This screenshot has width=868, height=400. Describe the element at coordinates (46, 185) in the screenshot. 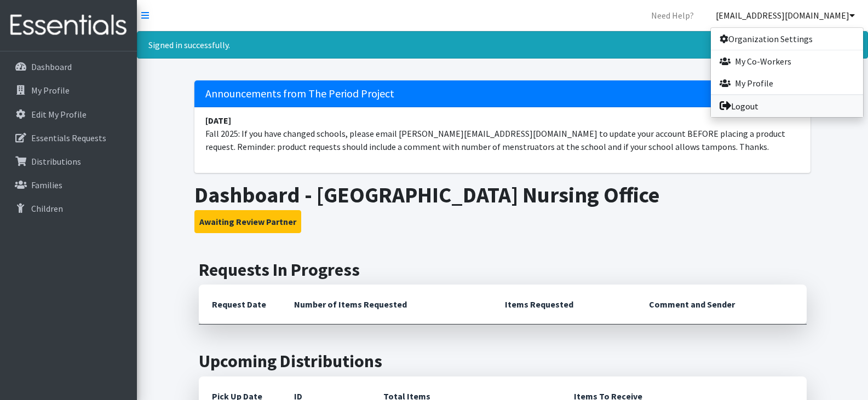

I see `p: Families` at that location.